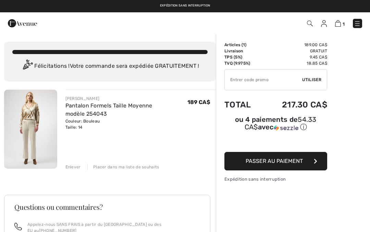 The height and width of the screenshot is (232, 370). I want to click on td: Livraison, so click(243, 51).